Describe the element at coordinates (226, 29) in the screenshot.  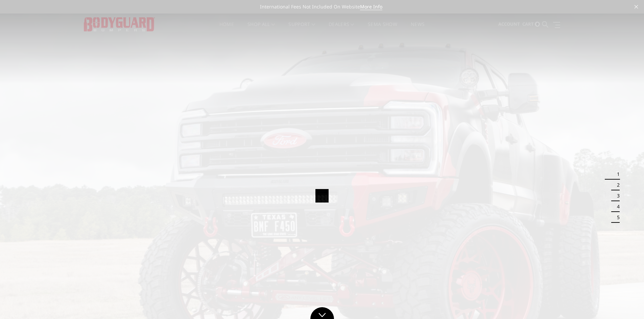
I see `a: Home` at that location.